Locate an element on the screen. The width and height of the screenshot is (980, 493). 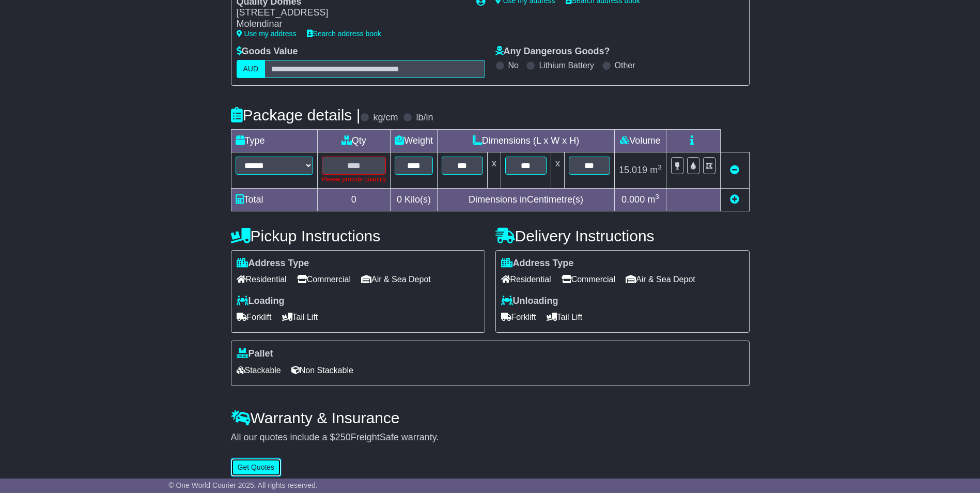
span: Non Stackable is located at coordinates (322, 370).